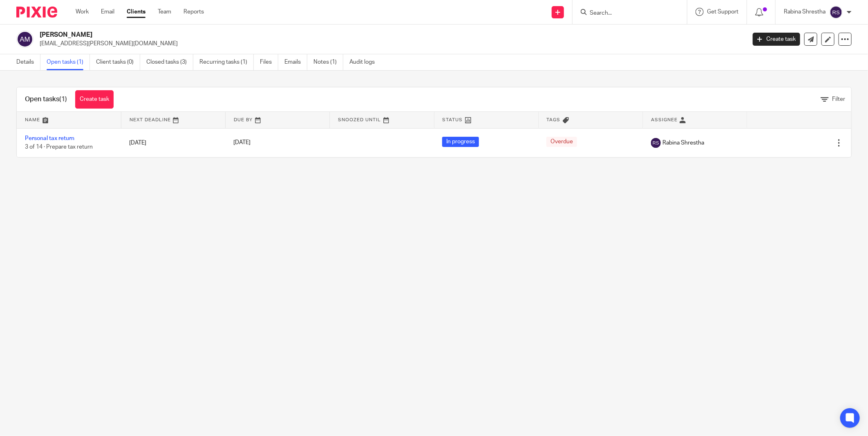 Image resolution: width=868 pixels, height=436 pixels. Describe the element at coordinates (838, 99) in the screenshot. I see `span: Filter` at that location.